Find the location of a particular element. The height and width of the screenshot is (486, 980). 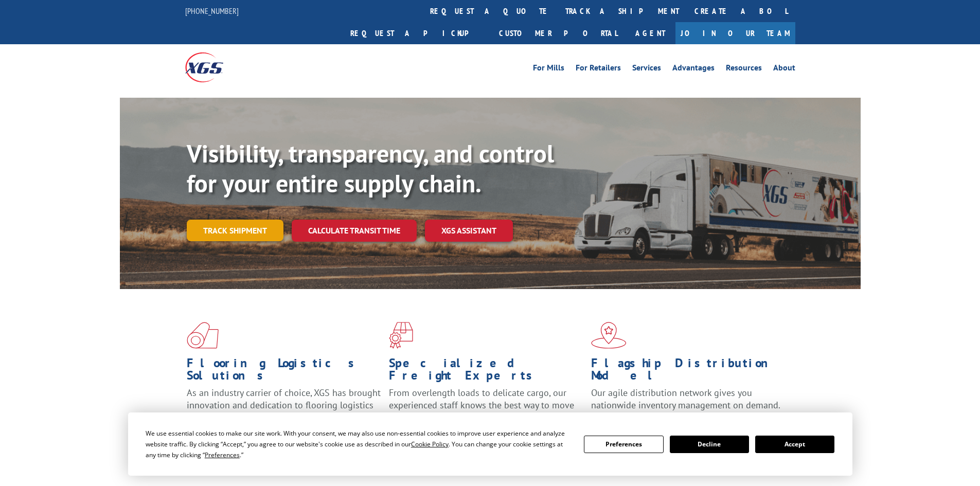

div: We use essential cookies to make our site work. With your consent, we may also use non-essential ... is located at coordinates (359, 444).